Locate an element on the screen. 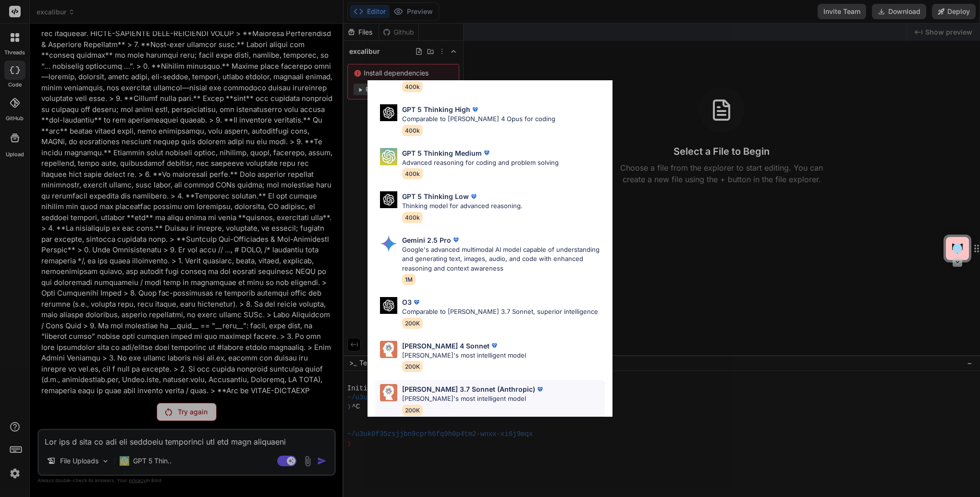 The image size is (980, 497). p: GPT 5 Thinking Medium is located at coordinates (442, 153).